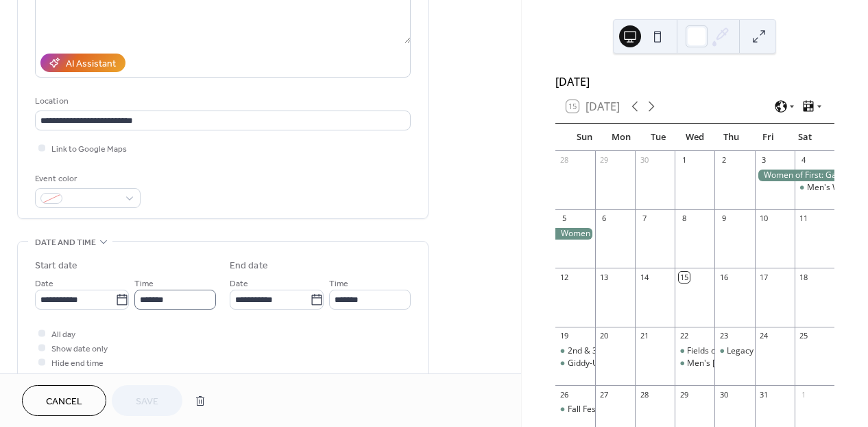  I want to click on div: 25, so click(804, 335).